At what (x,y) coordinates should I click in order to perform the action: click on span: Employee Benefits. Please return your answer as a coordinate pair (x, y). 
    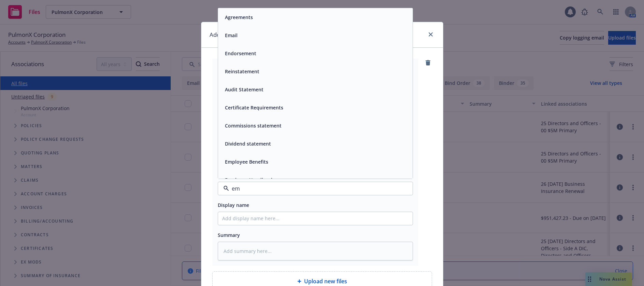
    Looking at the image, I should click on (247, 162).